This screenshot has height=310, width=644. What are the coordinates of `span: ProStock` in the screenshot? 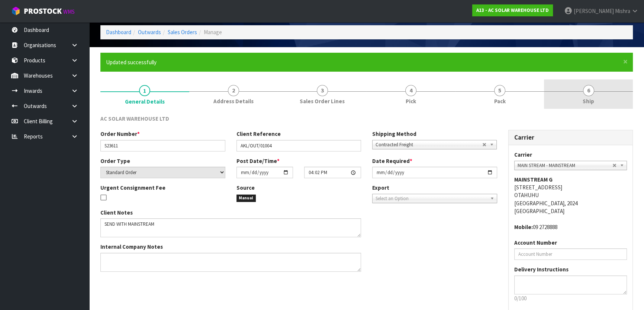 It's located at (43, 11).